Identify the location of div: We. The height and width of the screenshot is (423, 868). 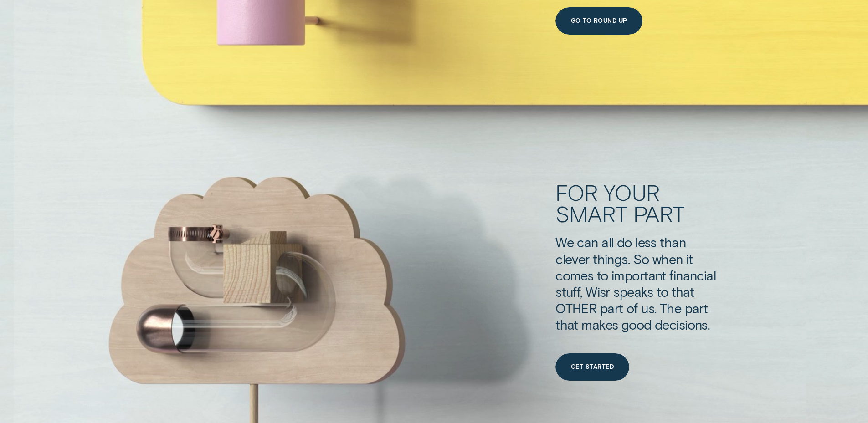
(565, 243).